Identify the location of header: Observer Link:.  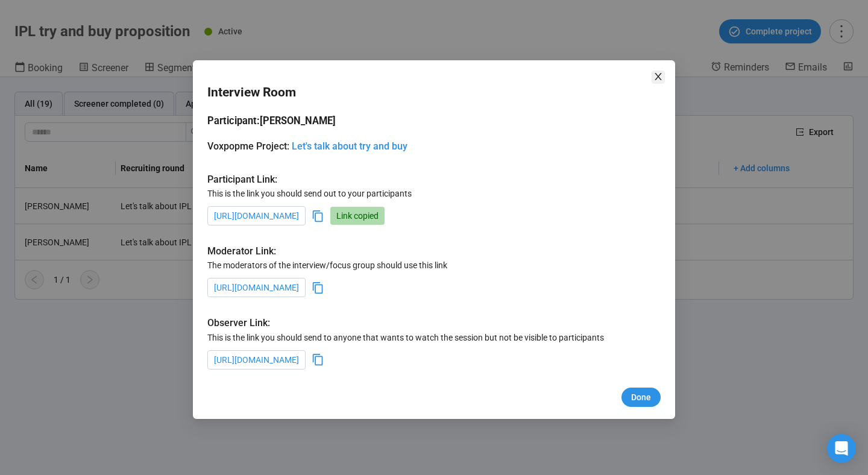
(434, 322).